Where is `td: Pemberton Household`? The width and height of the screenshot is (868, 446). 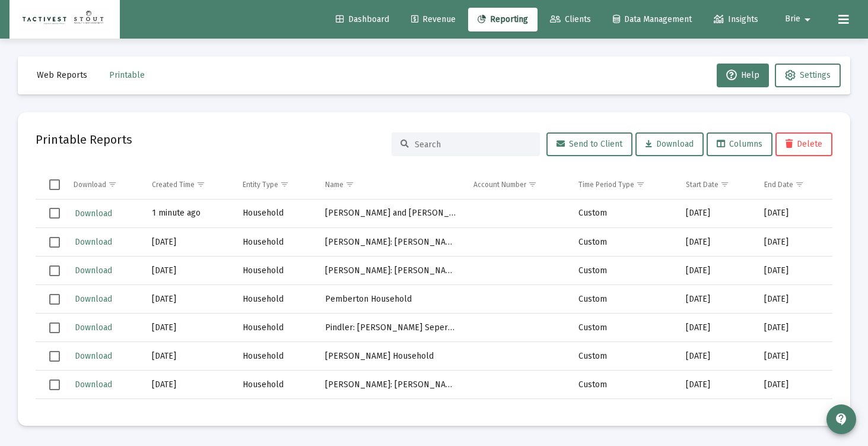
td: Pemberton Household is located at coordinates (391, 299).